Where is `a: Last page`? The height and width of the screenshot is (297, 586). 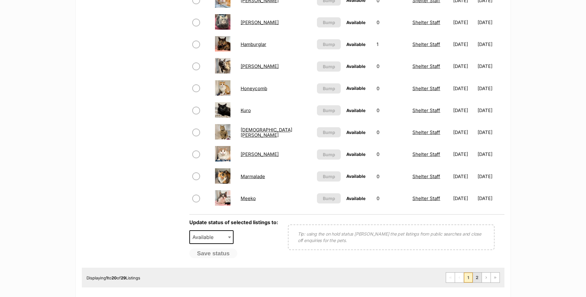
a: Last page is located at coordinates (495, 278).